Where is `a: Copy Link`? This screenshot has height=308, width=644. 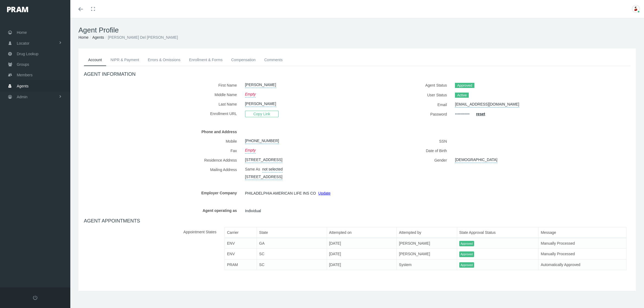
a: Copy Link is located at coordinates (262, 114).